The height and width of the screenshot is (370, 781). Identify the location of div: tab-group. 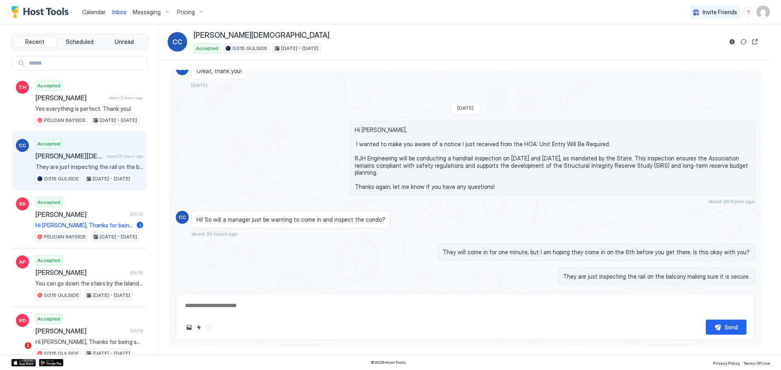
(79, 42).